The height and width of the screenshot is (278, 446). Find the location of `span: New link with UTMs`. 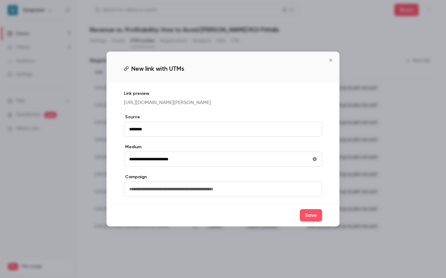

span: New link with UTMs is located at coordinates (157, 69).